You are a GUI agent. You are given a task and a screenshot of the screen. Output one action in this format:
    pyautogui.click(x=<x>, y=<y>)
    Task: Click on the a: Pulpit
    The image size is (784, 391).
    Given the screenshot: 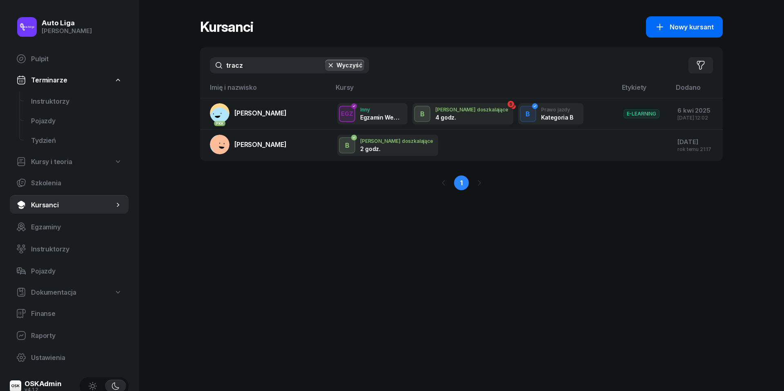 What is the action you would take?
    pyautogui.click(x=69, y=59)
    